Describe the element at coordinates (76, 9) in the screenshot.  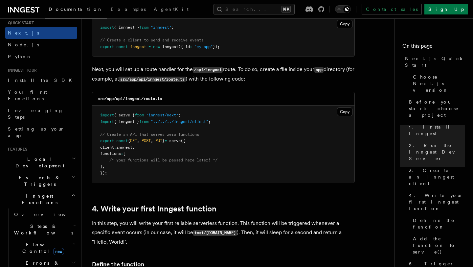
I see `span: Documentation` at that location.